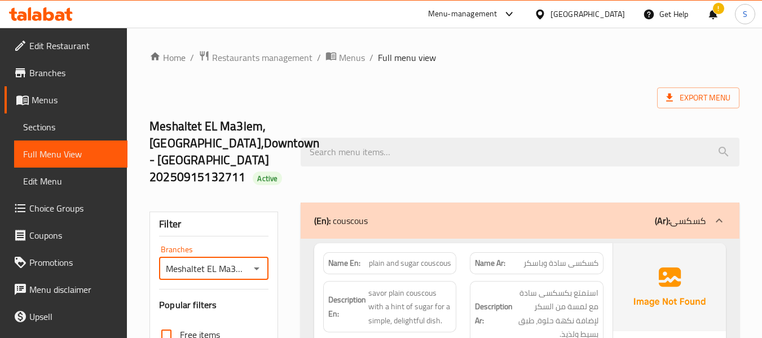  Describe the element at coordinates (255, 58) in the screenshot. I see `a: Restaurants management` at that location.